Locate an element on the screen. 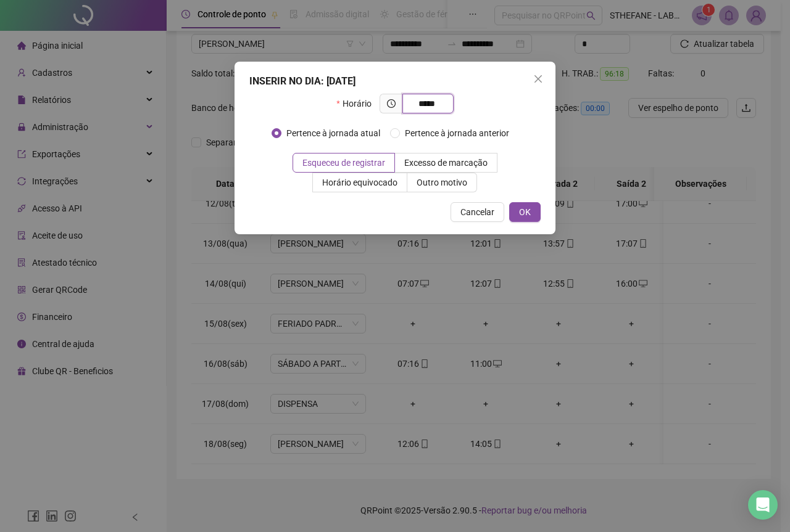 This screenshot has height=532, width=790. button: OK is located at coordinates (525, 212).